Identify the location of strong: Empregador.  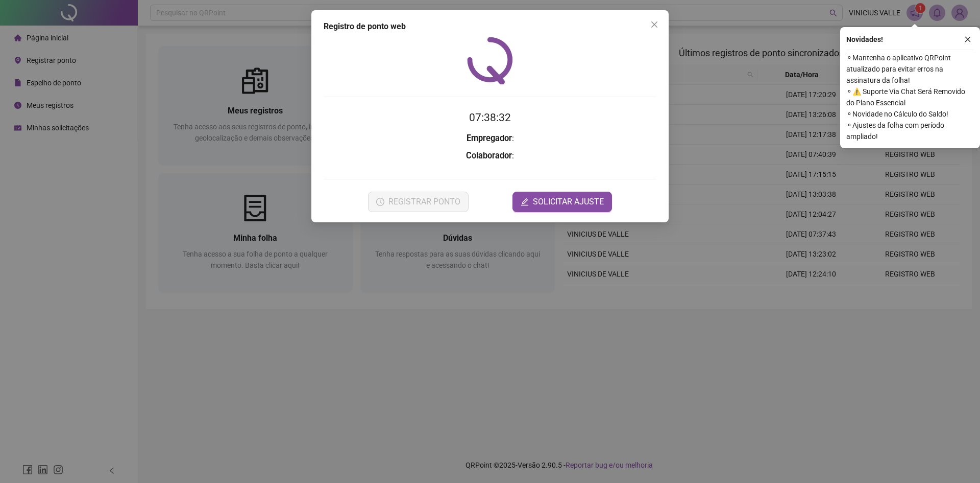
(489, 138).